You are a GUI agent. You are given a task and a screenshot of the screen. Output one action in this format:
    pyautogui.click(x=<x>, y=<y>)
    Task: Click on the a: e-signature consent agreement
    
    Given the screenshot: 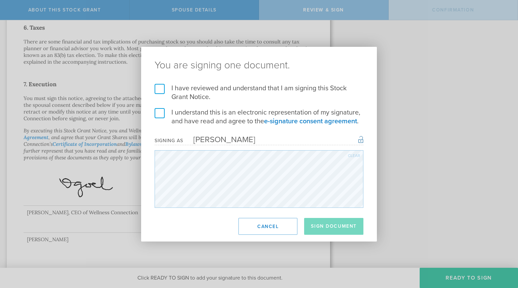 What is the action you would take?
    pyautogui.click(x=310, y=121)
    